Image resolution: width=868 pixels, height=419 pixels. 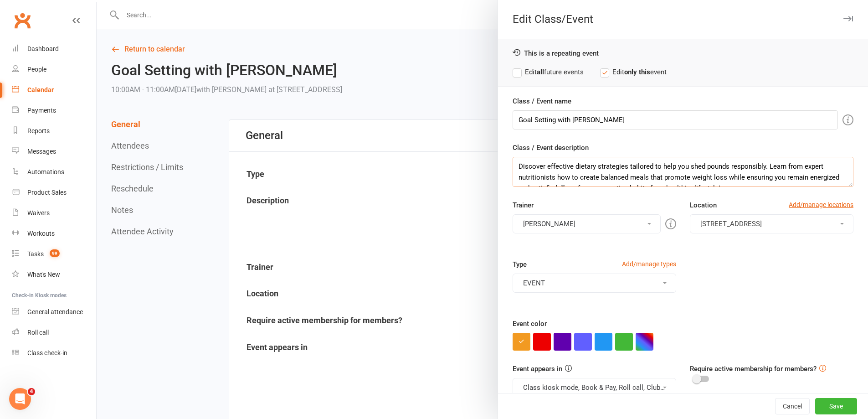 What do you see at coordinates (38, 131) in the screenshot?
I see `div: Reports` at bounding box center [38, 131].